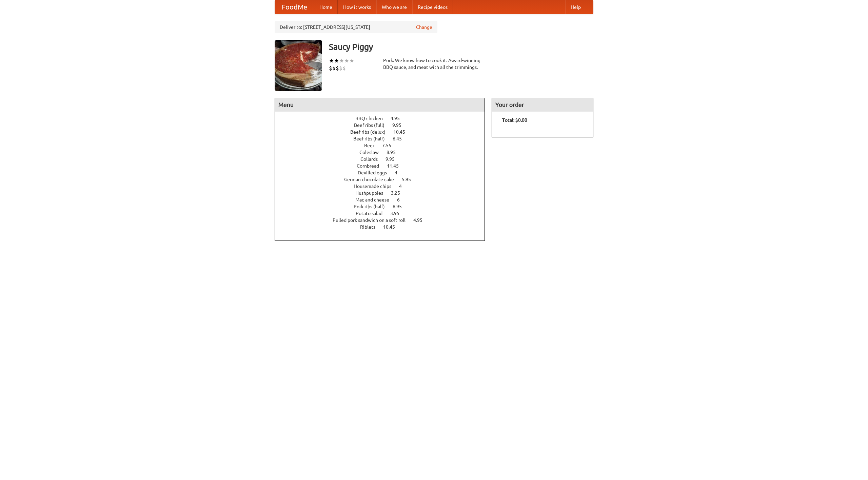 The width and height of the screenshot is (868, 480). Describe the element at coordinates (402, 200) in the screenshot. I see `span: 6` at that location.